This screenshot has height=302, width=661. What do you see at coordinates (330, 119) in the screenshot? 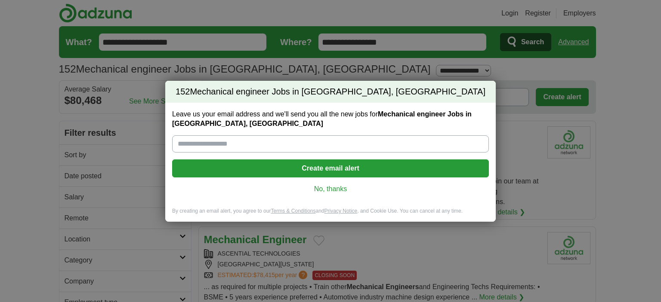
I see `label: Leave us your email address and we'll send you all the new jobs for` at bounding box center [330, 119].